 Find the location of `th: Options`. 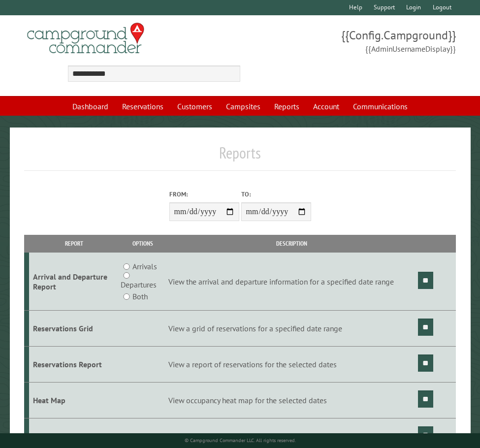

th: Options is located at coordinates (142, 243).